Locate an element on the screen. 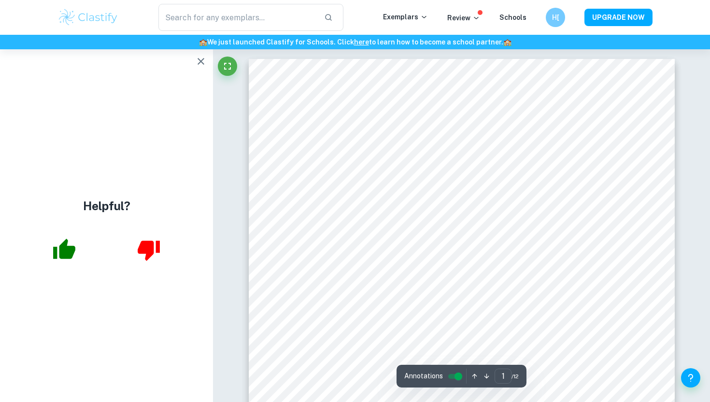  button: Help and Feedback is located at coordinates (691, 378).